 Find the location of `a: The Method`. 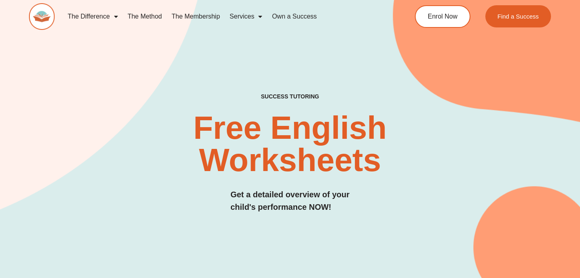

a: The Method is located at coordinates (145, 17).